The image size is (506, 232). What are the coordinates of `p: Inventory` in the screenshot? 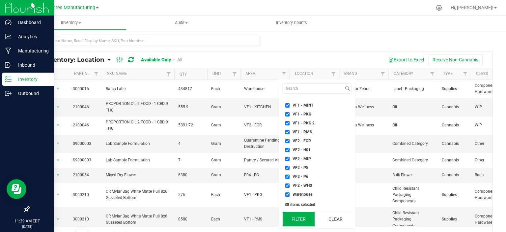 It's located at (31, 79).